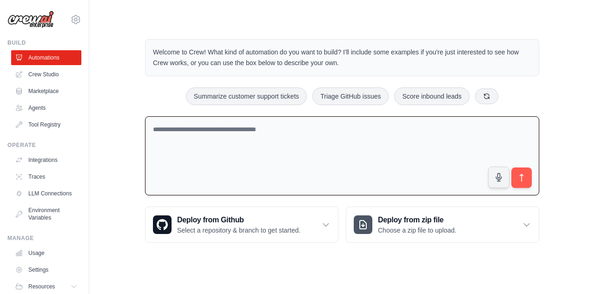 Image resolution: width=595 pixels, height=294 pixels. What do you see at coordinates (46, 91) in the screenshot?
I see `a: Marketplace` at bounding box center [46, 91].